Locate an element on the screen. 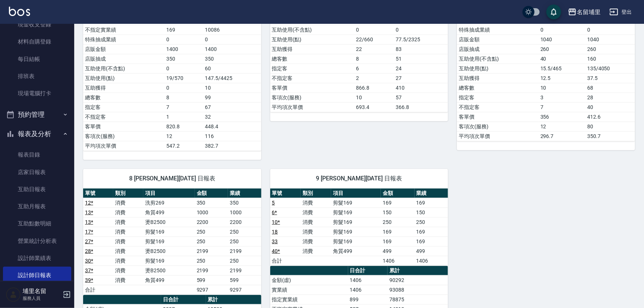  th: 類別 is located at coordinates (316, 193).